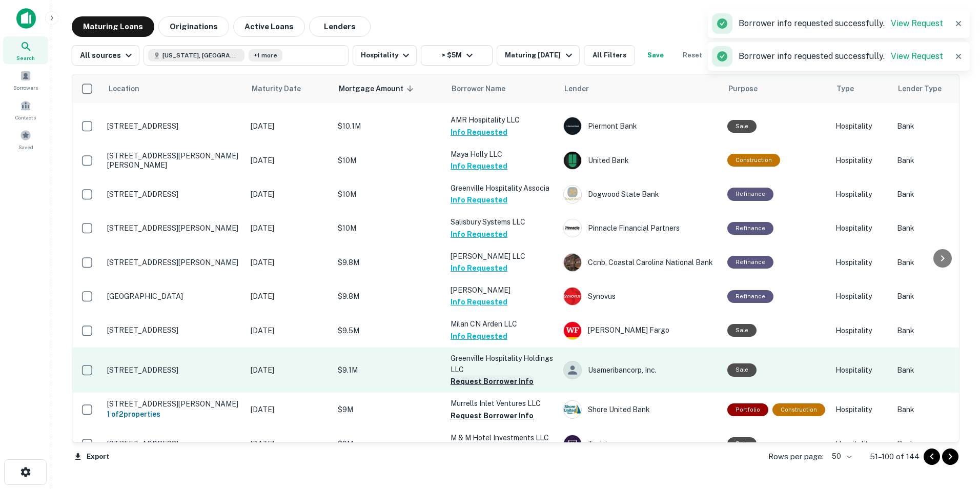 The height and width of the screenshot is (489, 980). Describe the element at coordinates (26, 50) in the screenshot. I see `div: Search` at that location.